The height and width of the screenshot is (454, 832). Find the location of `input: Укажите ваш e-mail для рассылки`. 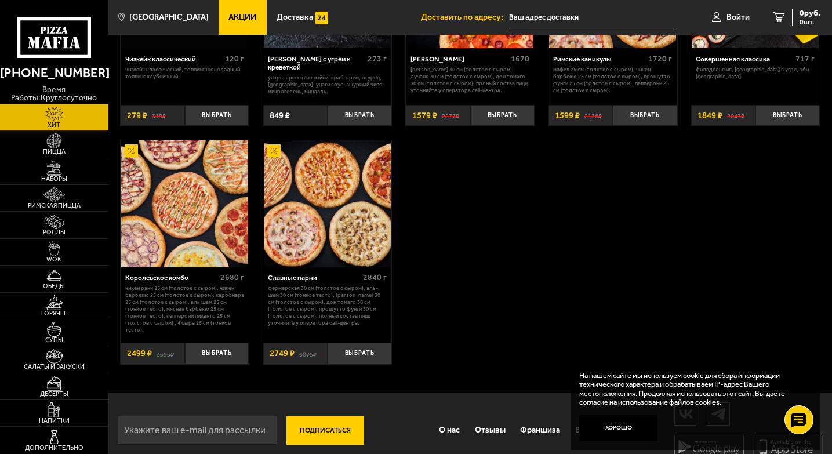

input: Укажите ваш e-mail для рассылки is located at coordinates (197, 430).